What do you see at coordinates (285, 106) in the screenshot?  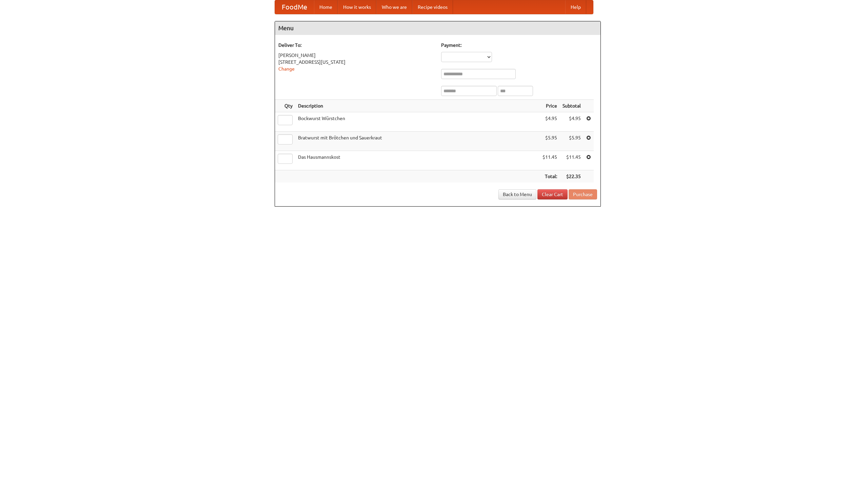 I see `th: Qty` at bounding box center [285, 106].